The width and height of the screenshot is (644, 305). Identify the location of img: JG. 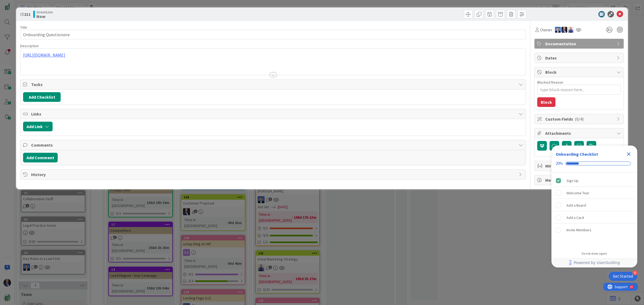
(570, 30).